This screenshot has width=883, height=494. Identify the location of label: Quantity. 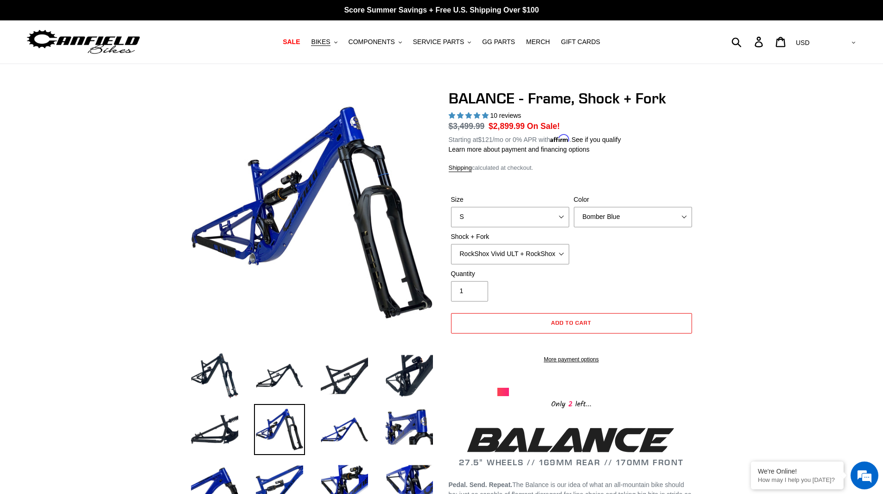
(510, 273).